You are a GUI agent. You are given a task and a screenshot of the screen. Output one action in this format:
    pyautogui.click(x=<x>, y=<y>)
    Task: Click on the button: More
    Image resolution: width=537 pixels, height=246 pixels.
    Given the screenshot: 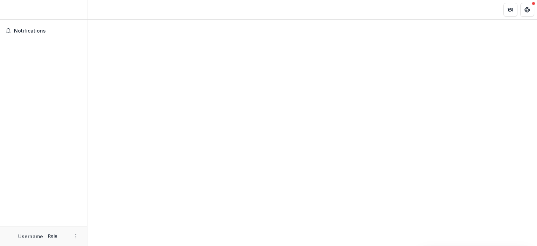 What is the action you would take?
    pyautogui.click(x=76, y=236)
    